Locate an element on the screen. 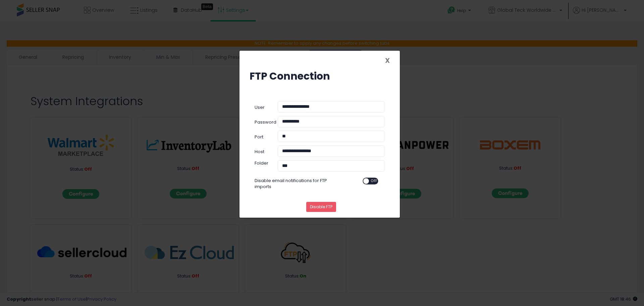 This screenshot has height=306, width=644. label: Password is located at coordinates (262, 122).